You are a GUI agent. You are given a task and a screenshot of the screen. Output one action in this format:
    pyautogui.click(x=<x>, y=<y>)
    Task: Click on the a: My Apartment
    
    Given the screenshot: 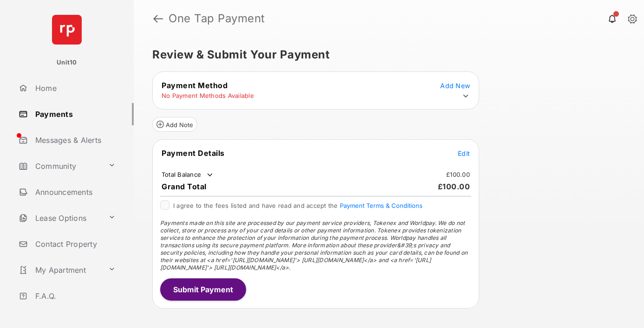 What is the action you would take?
    pyautogui.click(x=60, y=270)
    